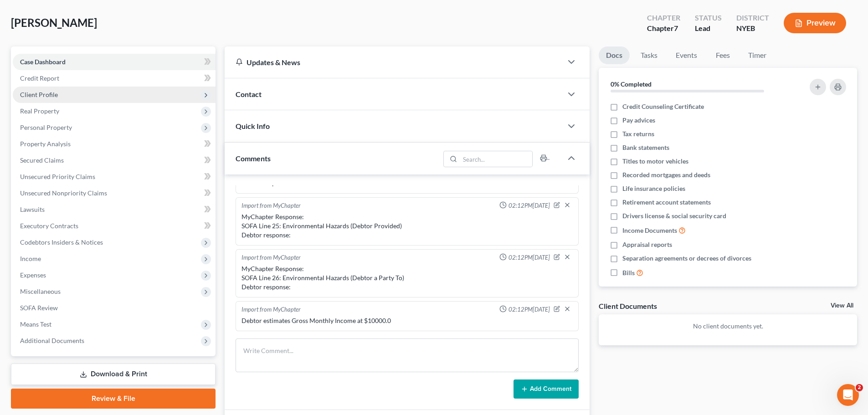 This screenshot has height=415, width=868. I want to click on span: Recorded mortgages and deeds, so click(666, 175).